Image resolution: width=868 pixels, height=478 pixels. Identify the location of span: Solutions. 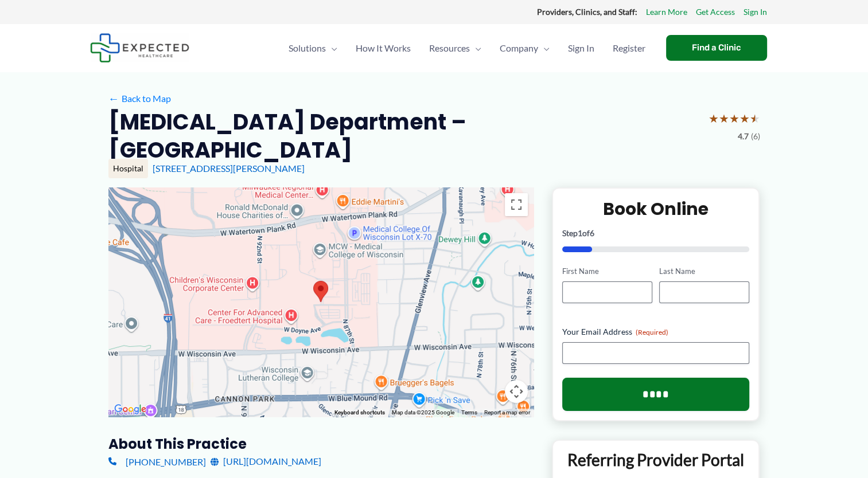
(307, 48).